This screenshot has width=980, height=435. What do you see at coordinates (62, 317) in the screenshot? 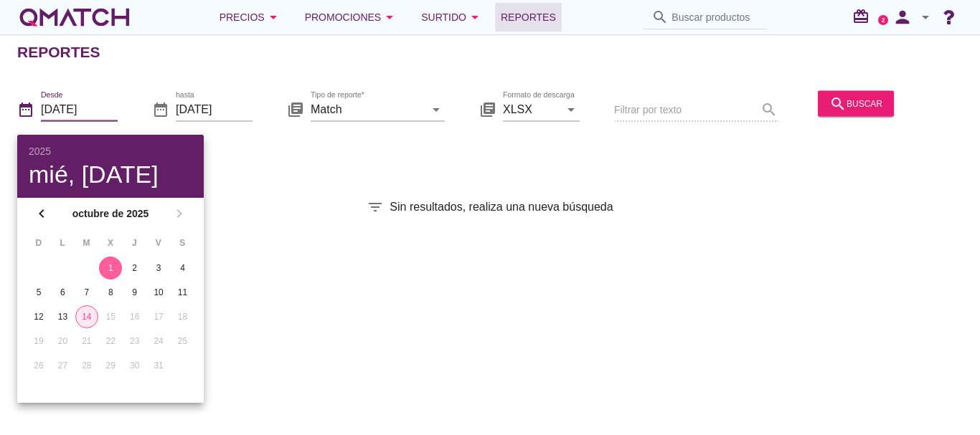
I see `div: 13` at bounding box center [62, 317].